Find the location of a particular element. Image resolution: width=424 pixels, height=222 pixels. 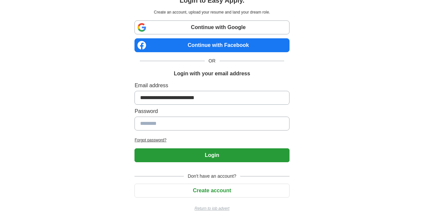

label: Email address is located at coordinates (212, 86).